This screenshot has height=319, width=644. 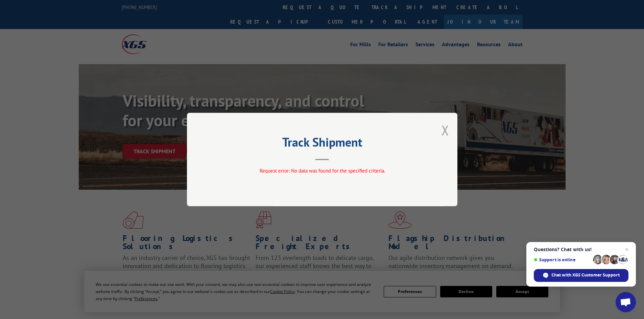 I want to click on span: Request error: No data was found for the specified criteria., so click(x=322, y=171).